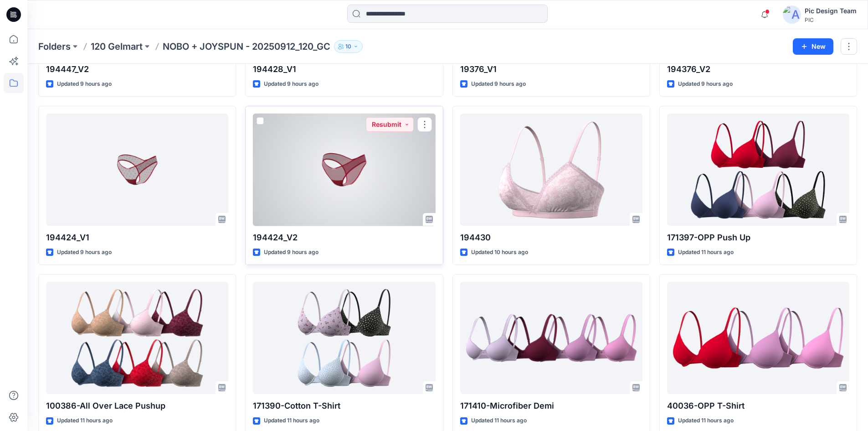 The image size is (868, 431). I want to click on a: 120 Gelmart, so click(117, 47).